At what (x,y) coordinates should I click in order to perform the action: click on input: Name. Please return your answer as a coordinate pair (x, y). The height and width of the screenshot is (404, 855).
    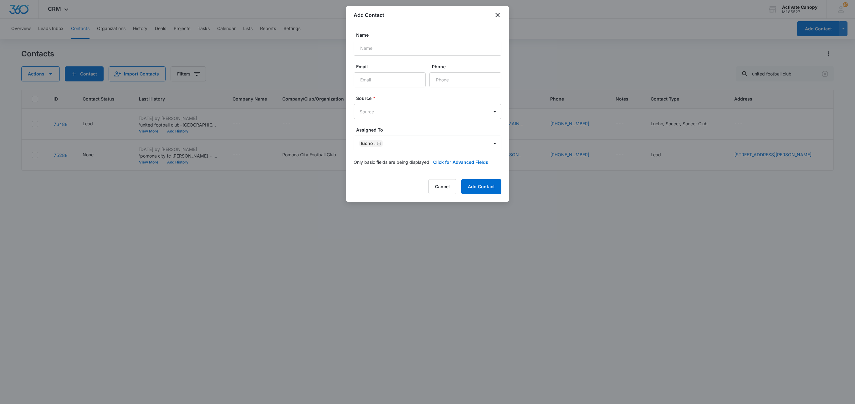
    Looking at the image, I should click on (427, 48).